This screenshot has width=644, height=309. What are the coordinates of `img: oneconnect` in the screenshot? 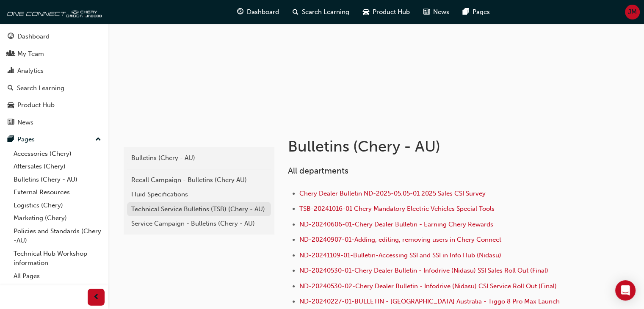 It's located at (53, 12).